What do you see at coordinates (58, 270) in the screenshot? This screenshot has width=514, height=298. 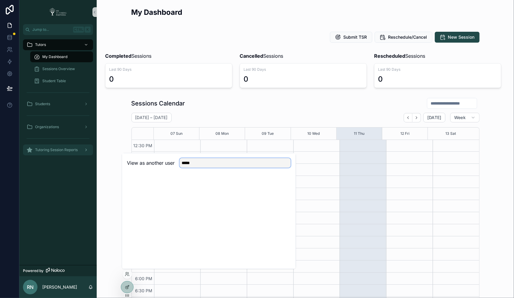 I see `a: Powered by` at bounding box center [58, 270].